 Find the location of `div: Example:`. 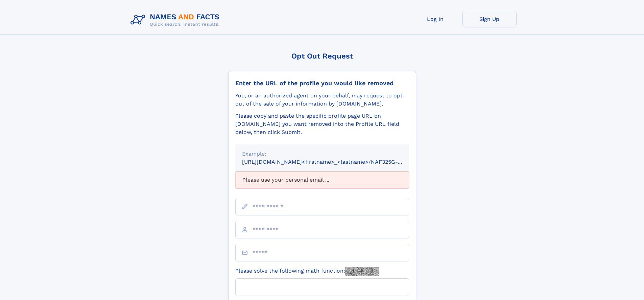

div: Example: is located at coordinates (322, 154).